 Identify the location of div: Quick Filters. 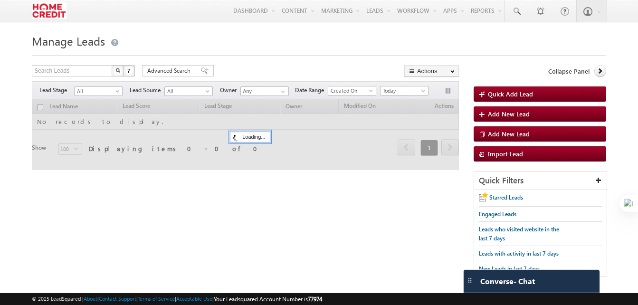
(540, 180).